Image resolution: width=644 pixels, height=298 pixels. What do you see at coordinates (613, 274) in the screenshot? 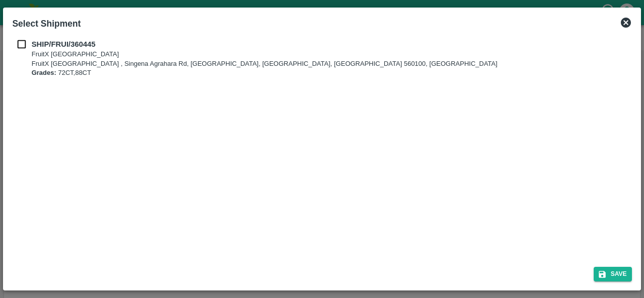
I see `button: Save` at bounding box center [613, 274].